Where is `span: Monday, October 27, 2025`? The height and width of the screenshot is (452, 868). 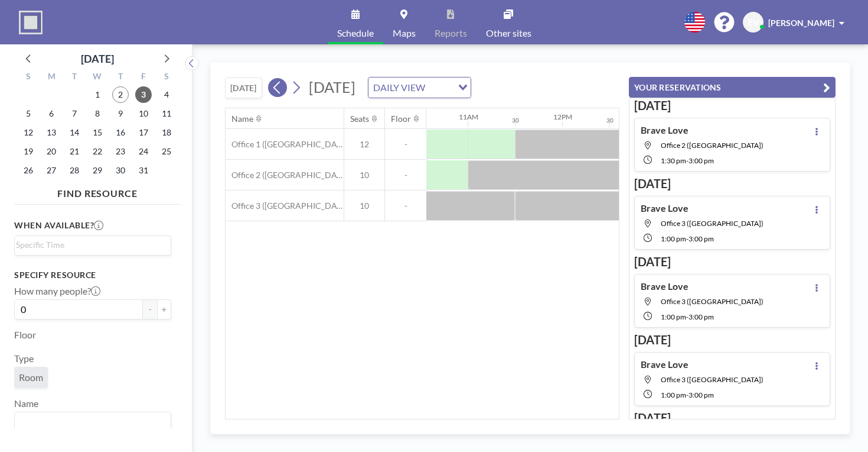 span: Monday, October 27, 2025 is located at coordinates (51, 170).